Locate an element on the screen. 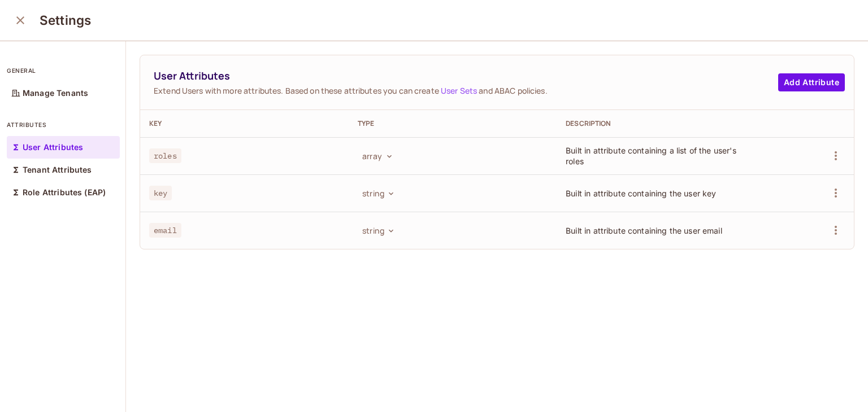  a: User Sets is located at coordinates (459, 90).